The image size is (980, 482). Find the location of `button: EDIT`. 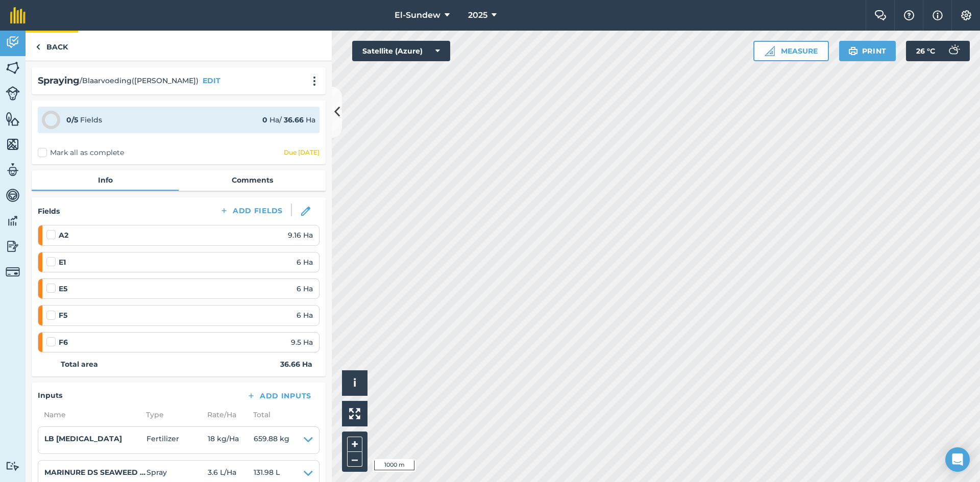

button: EDIT is located at coordinates (211, 81).